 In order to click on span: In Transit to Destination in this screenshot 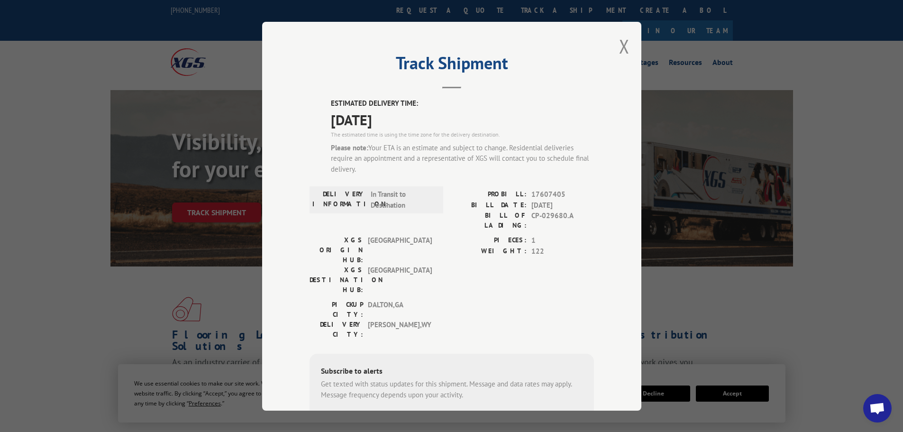, I will do `click(402, 199)`.